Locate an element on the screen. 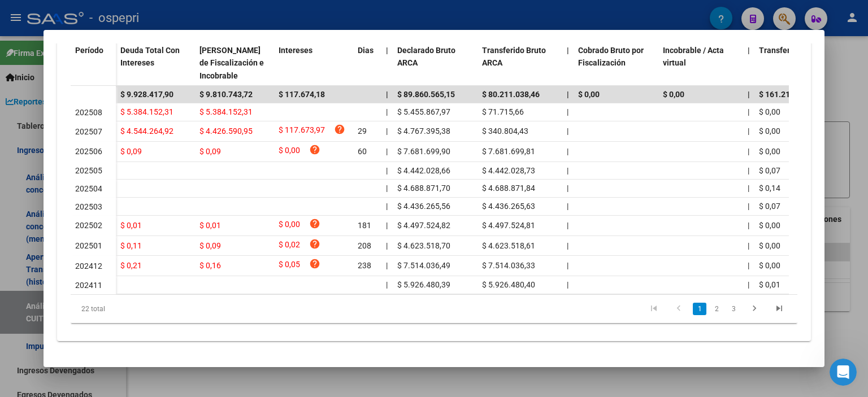 The height and width of the screenshot is (397, 868). datatable-header-cell: Intereses is located at coordinates (314, 63).